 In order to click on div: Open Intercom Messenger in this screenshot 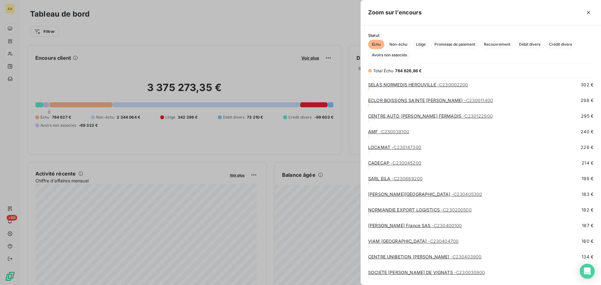, I will do `click(587, 271)`.